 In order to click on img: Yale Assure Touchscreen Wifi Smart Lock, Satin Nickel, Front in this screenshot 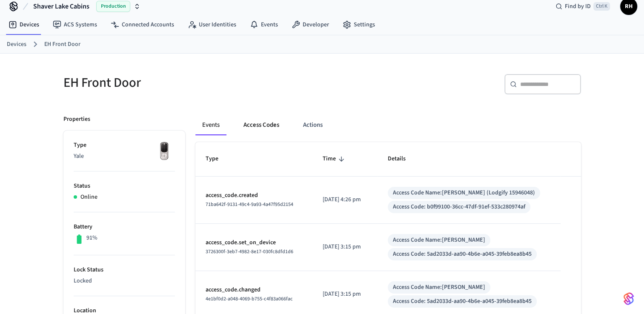, I will do `click(164, 152)`.